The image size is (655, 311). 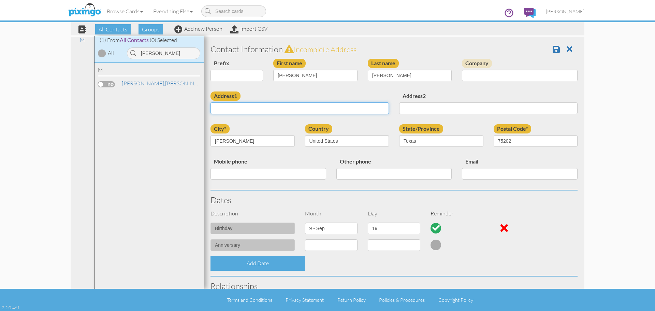 I want to click on label: First name, so click(x=289, y=63).